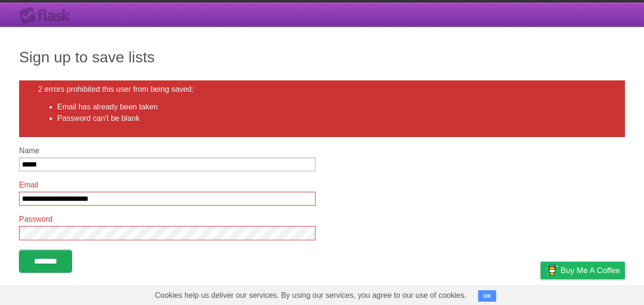  Describe the element at coordinates (168, 151) in the screenshot. I see `label: Name` at that location.